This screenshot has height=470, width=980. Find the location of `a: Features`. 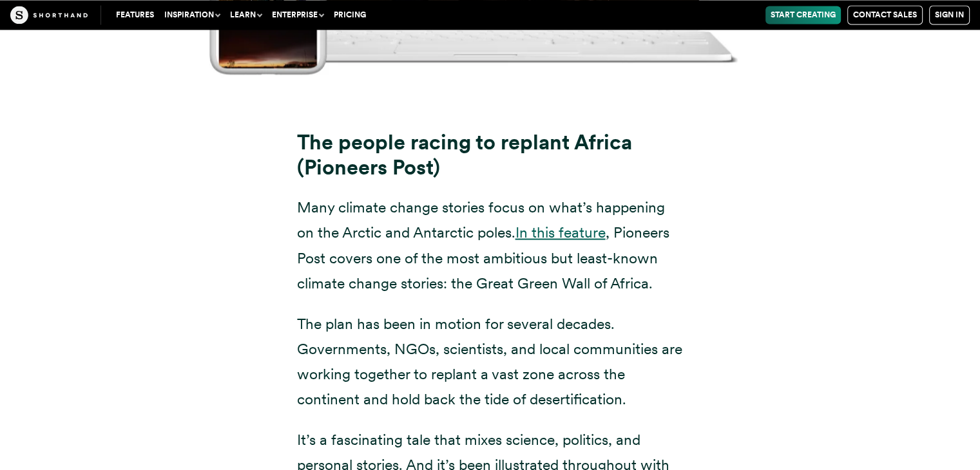

a: Features is located at coordinates (135, 14).